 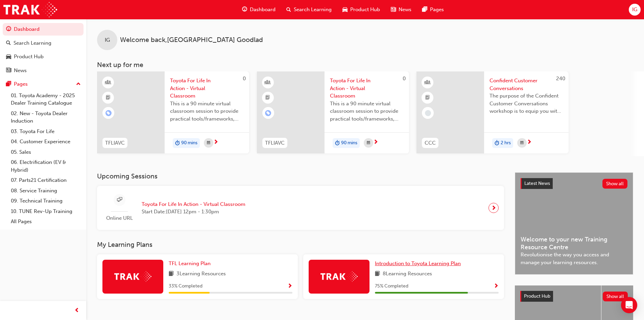 I want to click on a: Dashboard, so click(x=43, y=29).